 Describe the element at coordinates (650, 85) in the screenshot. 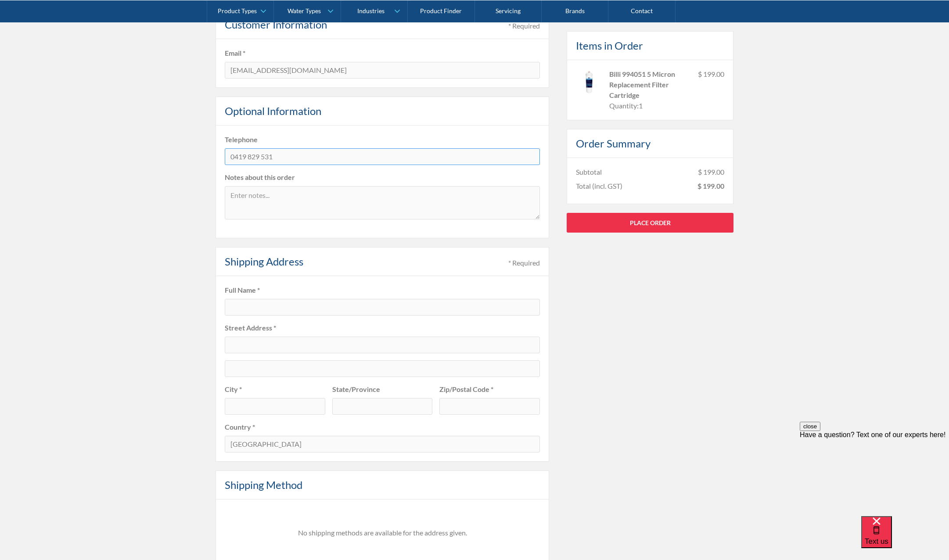

I see `div: Billi 994051 5 Micron Replacement Filter Cartridge` at that location.